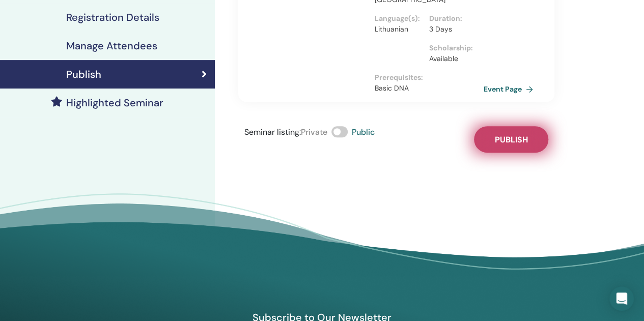 This screenshot has width=644, height=321. I want to click on span: Seminar listing :, so click(272, 132).